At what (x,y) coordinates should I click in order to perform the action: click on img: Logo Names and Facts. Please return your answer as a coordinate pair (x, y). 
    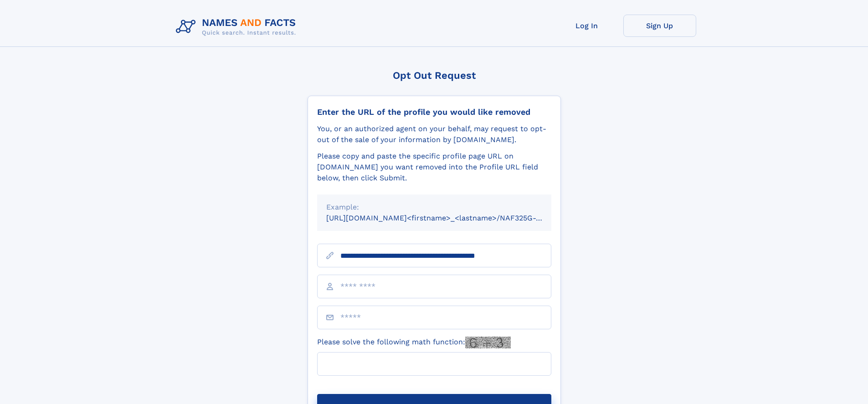
    Looking at the image, I should click on (238, 27).